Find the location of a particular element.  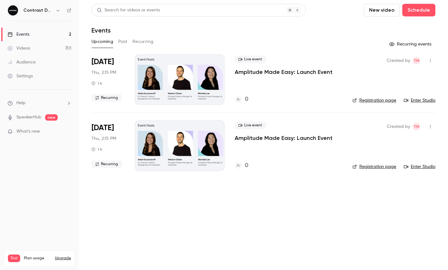

span: What's new is located at coordinates (28, 131).